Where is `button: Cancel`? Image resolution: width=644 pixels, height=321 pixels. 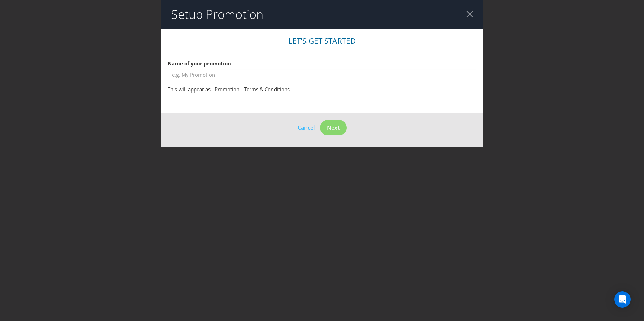 button: Cancel is located at coordinates (306, 127).